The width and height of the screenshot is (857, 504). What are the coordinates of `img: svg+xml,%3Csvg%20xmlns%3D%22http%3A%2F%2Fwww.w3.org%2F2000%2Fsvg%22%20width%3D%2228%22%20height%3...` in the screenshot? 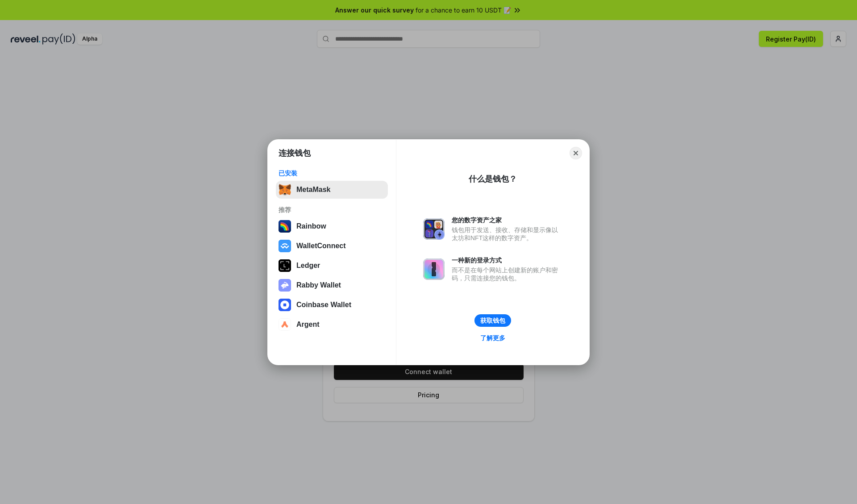 It's located at (285, 265).